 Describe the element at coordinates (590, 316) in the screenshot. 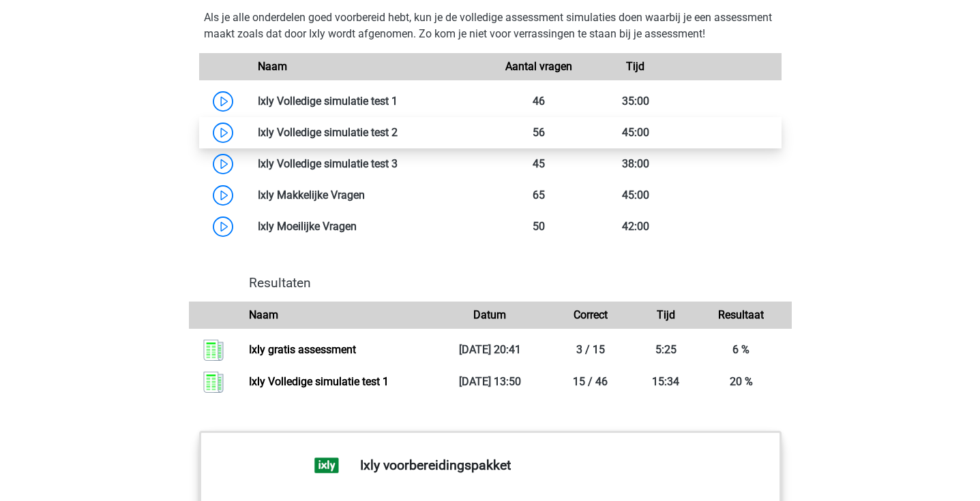

I see `div: Correct` at that location.